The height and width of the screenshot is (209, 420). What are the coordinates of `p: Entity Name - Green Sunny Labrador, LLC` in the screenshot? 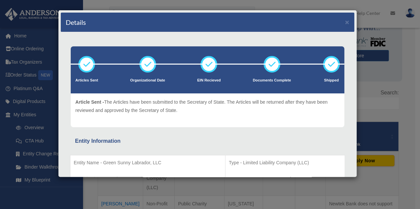 It's located at (148, 163).